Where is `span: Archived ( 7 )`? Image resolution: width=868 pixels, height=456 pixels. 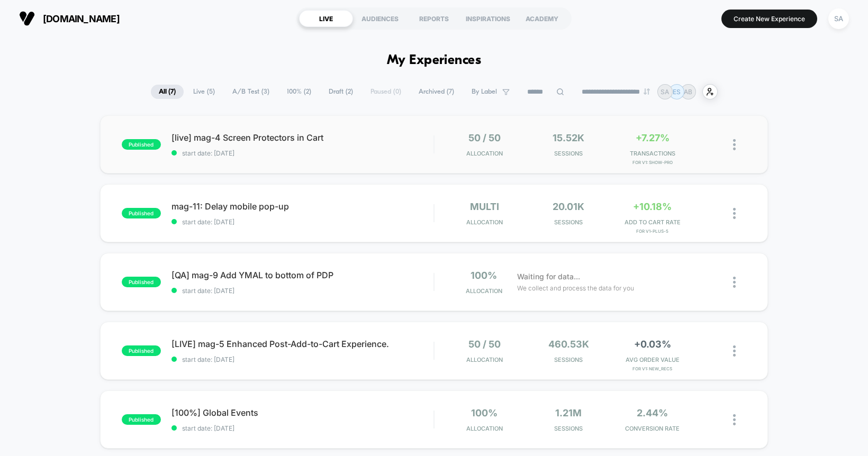 span: Archived ( 7 ) is located at coordinates (436, 91).